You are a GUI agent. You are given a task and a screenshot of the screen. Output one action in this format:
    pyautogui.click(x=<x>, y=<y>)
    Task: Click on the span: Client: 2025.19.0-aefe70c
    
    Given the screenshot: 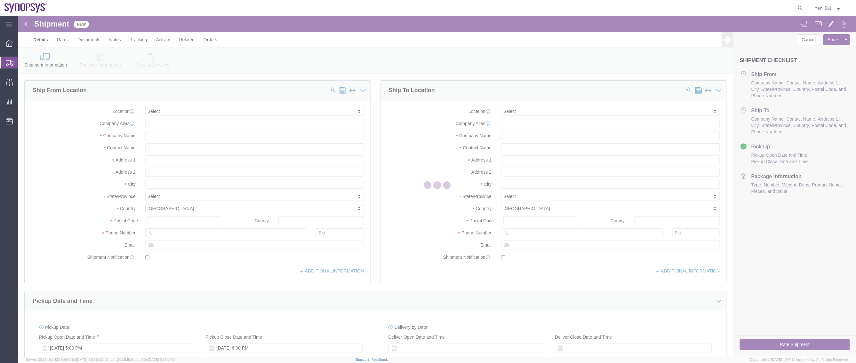 What is the action you would take?
    pyautogui.click(x=140, y=360)
    